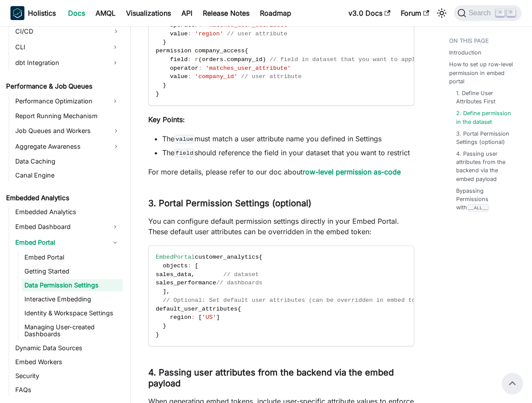 Image resolution: width=532 pixels, height=403 pixels. Describe the element at coordinates (68, 131) in the screenshot. I see `a: Job Queues and Workers` at that location.